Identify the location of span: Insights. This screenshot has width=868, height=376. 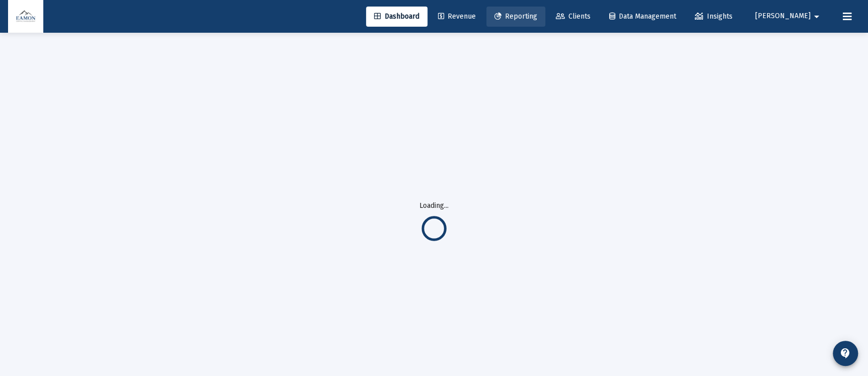
(713, 16).